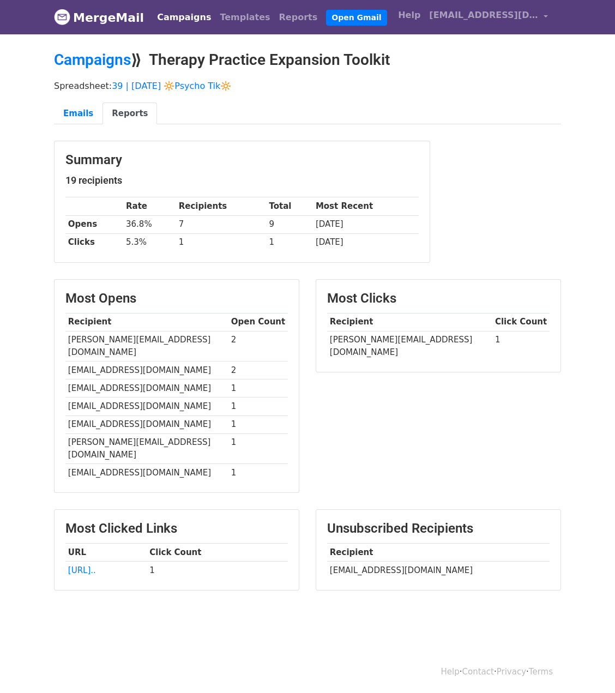 The height and width of the screenshot is (693, 615). Describe the element at coordinates (149, 242) in the screenshot. I see `td: 5.3%` at that location.